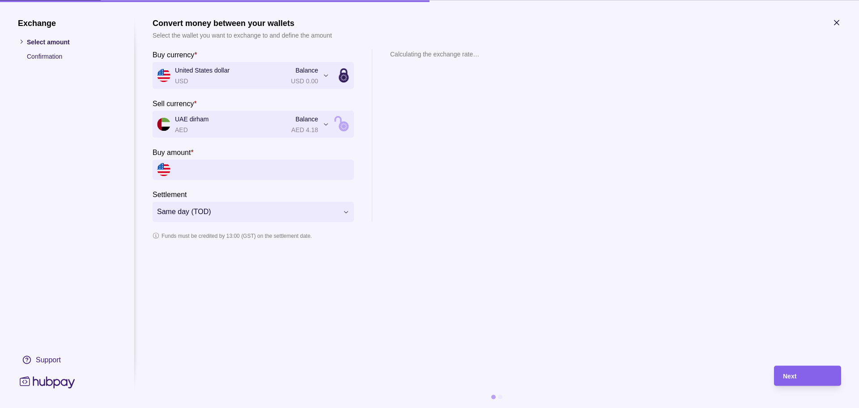 Image resolution: width=859 pixels, height=408 pixels. I want to click on p: Select amount, so click(72, 42).